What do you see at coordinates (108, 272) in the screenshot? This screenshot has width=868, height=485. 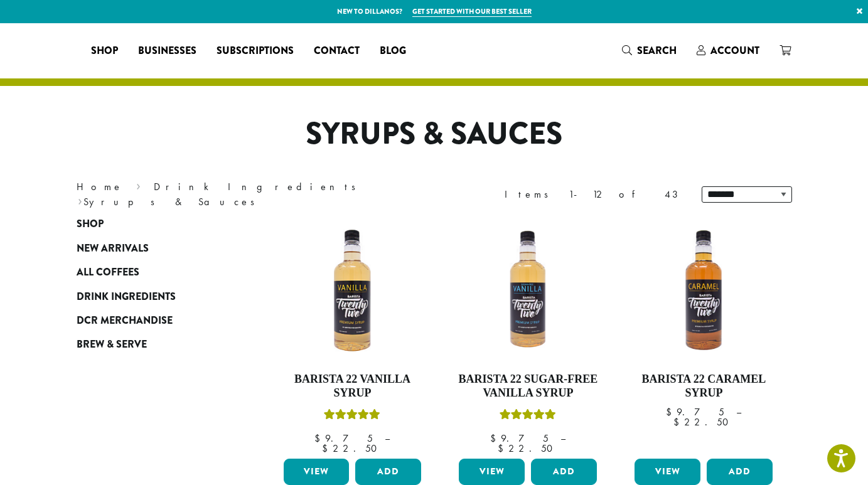 I see `span: All Coffees` at bounding box center [108, 272].